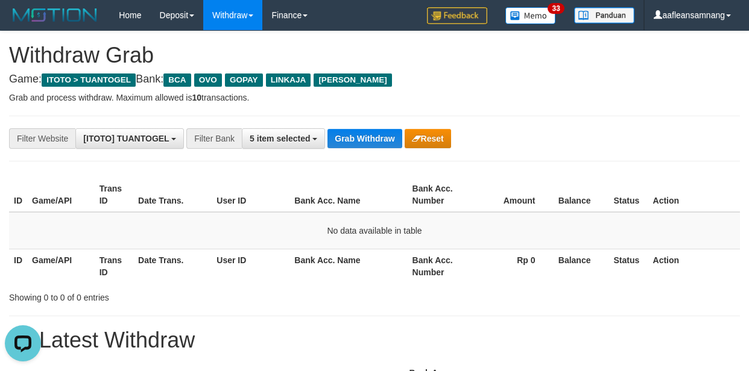  What do you see at coordinates (42, 139) in the screenshot?
I see `div: Filter Website` at bounding box center [42, 139].